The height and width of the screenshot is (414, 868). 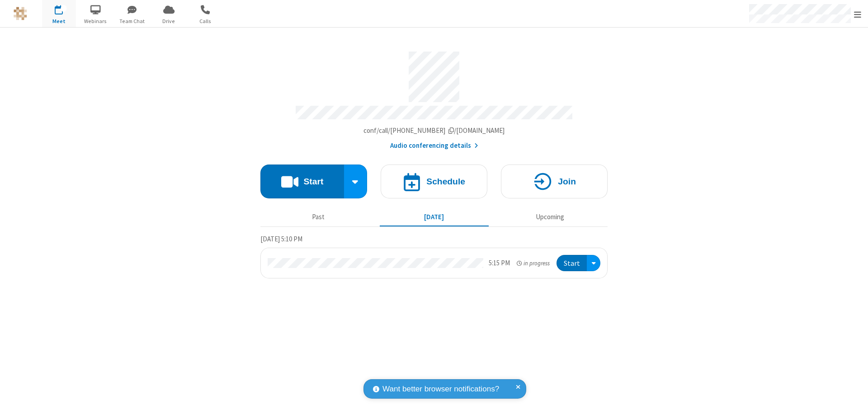 I want to click on button: Copy my meeting room linkCopy my meeting room link, so click(x=434, y=131).